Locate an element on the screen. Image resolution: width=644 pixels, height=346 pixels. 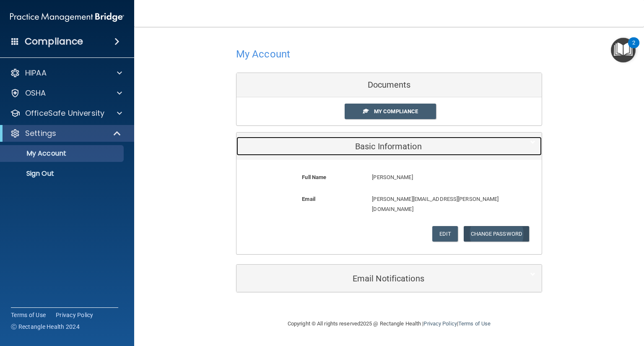
div: Documents is located at coordinates (389, 85).